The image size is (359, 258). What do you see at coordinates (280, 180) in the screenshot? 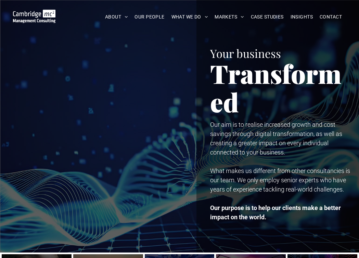
I see `span: What makes us different from other consultancies is our team. We only employ senior experts who h...` at bounding box center [280, 180].